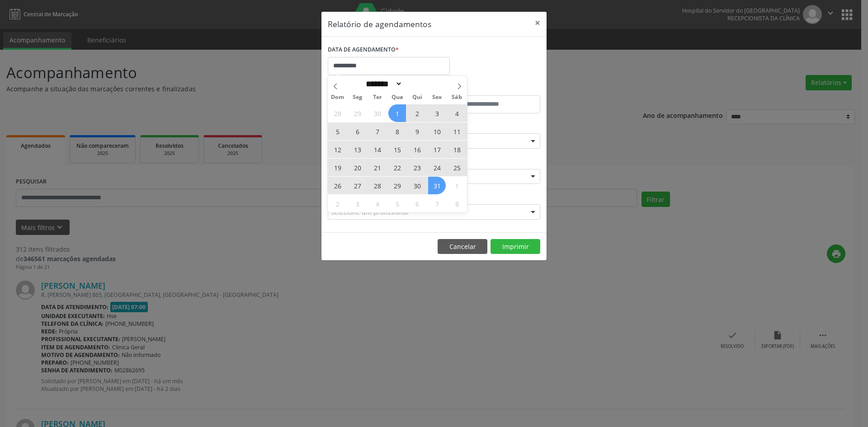 This screenshot has width=868, height=427. I want to click on span: Outubro 7, 2025, so click(377, 131).